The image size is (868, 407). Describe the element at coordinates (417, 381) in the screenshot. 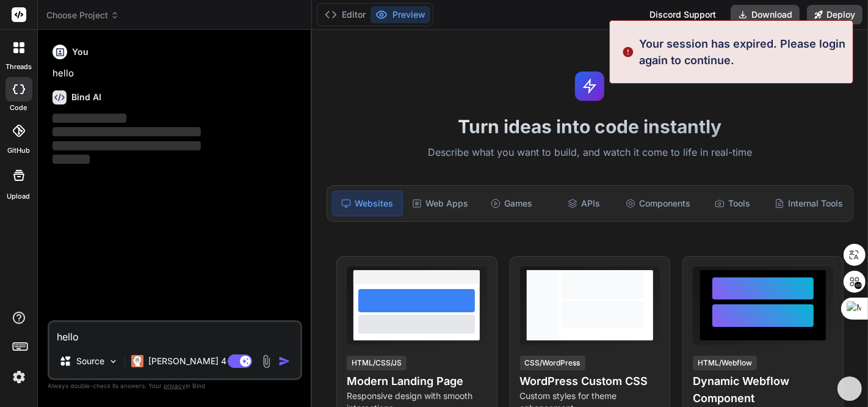

I see `h4: Modern Landing Page` at that location.